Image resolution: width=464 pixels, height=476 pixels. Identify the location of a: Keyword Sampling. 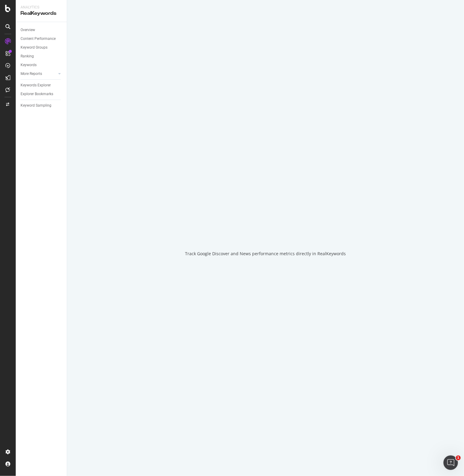
(41, 105).